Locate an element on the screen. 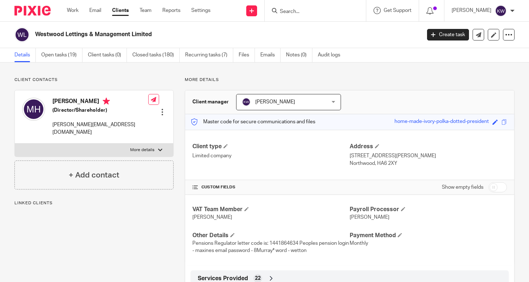  span: 22 is located at coordinates (258, 278).